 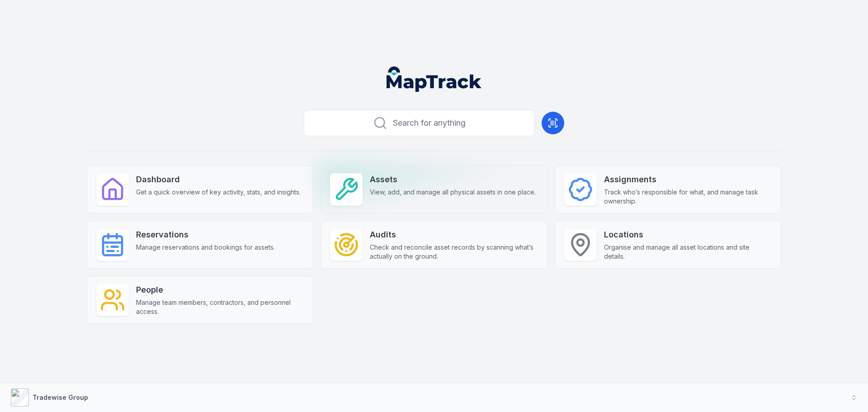 I want to click on button: Search for anything, so click(x=419, y=123).